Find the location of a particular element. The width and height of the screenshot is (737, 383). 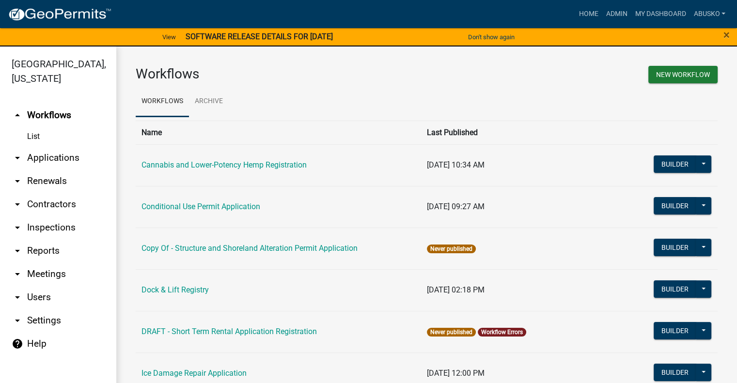

h3: Workflows is located at coordinates (278, 74).